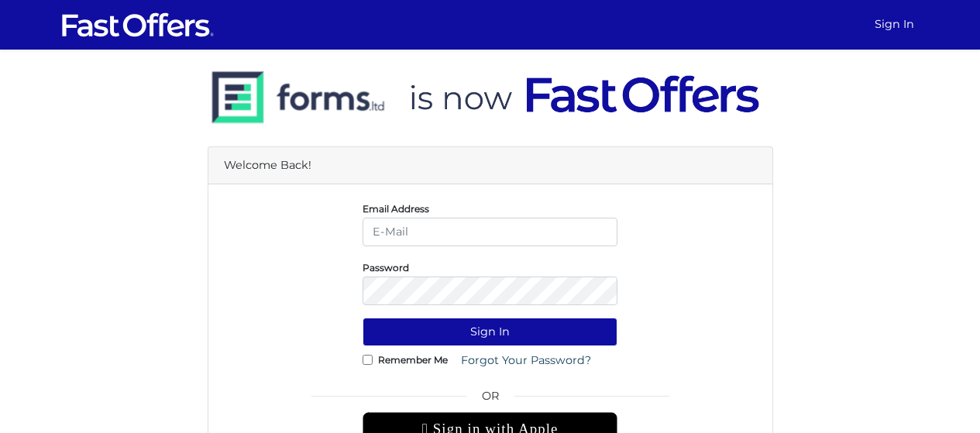 Image resolution: width=980 pixels, height=433 pixels. I want to click on label: Remember Me, so click(413, 360).